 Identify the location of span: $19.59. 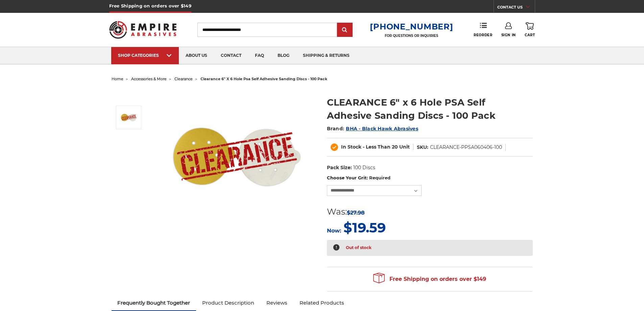
(364, 228).